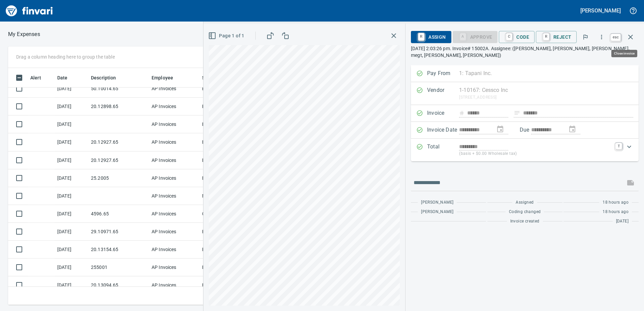  I want to click on span: Page 1 of 1, so click(226, 35).